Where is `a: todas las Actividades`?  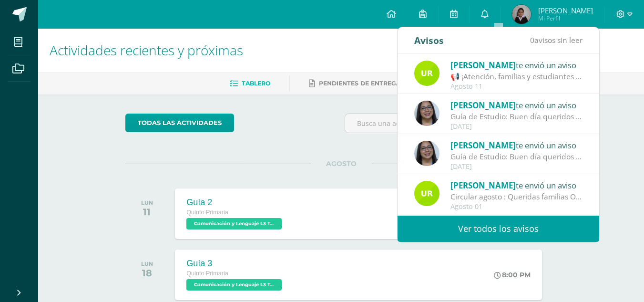
a: todas las Actividades is located at coordinates (180, 123).